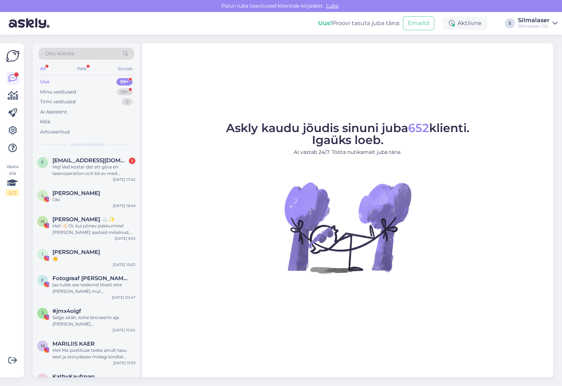 Image resolution: width=562 pixels, height=386 pixels. Describe the element at coordinates (74, 377) in the screenshot. I see `span: KathyKaufman` at that location.